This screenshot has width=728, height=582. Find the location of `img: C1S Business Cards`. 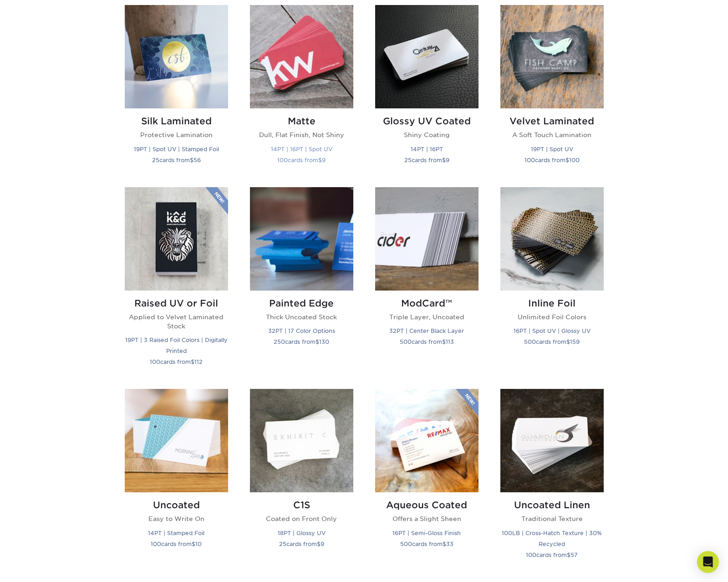

img: C1S Business Cards is located at coordinates (302, 440).